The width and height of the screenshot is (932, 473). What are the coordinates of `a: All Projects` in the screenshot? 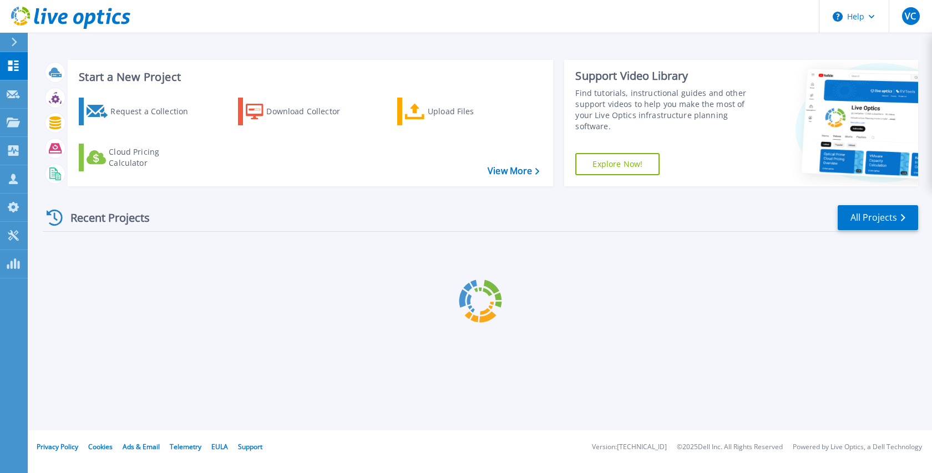 It's located at (878, 218).